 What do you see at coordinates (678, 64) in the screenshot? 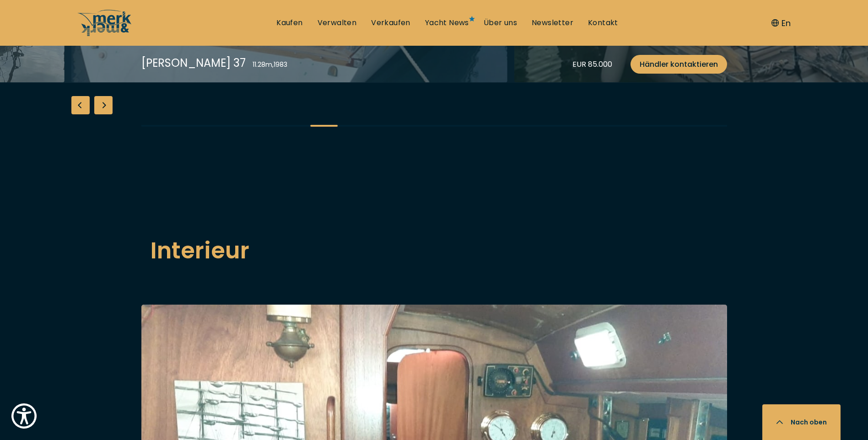
I see `span: Händler kontaktieren` at bounding box center [678, 64].